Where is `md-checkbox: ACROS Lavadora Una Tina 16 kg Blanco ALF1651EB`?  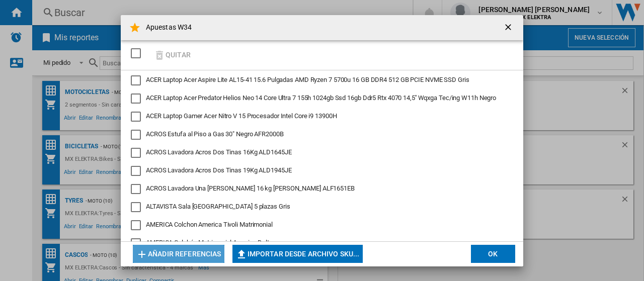
md-checkbox: ACROS Lavadora Una Tina 16 kg Blanco ALF1651EB is located at coordinates (318, 189).